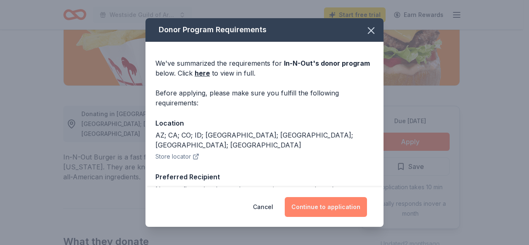 This screenshot has width=529, height=245. Describe the element at coordinates (265, 68) in the screenshot. I see `div: We've summarized the requirements for below. Click to view in full.` at that location.